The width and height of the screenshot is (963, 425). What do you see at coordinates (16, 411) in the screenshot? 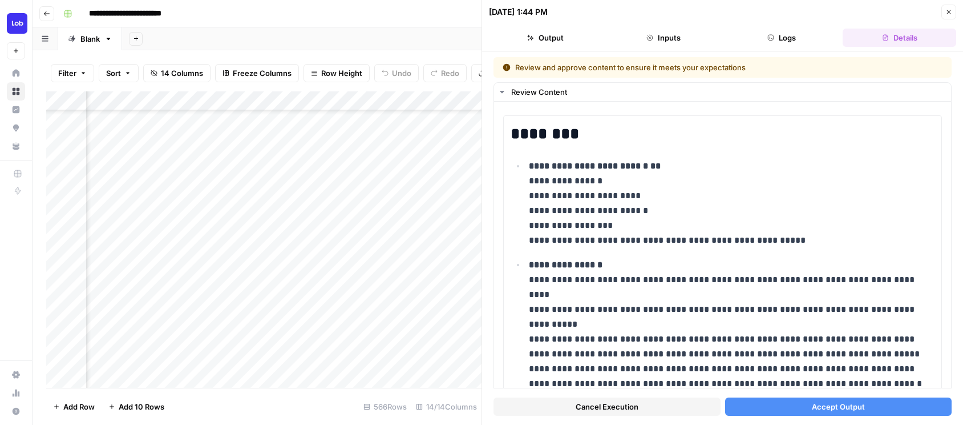
I see `button: Help + Support` at bounding box center [16, 411].